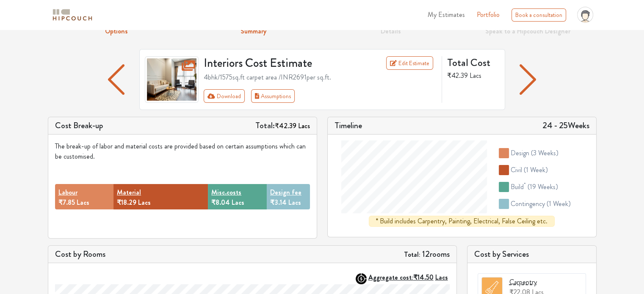 The height and width of the screenshot is (294, 644). What do you see at coordinates (544, 153) in the screenshot?
I see `span: ( 3 weeks )` at bounding box center [544, 153].